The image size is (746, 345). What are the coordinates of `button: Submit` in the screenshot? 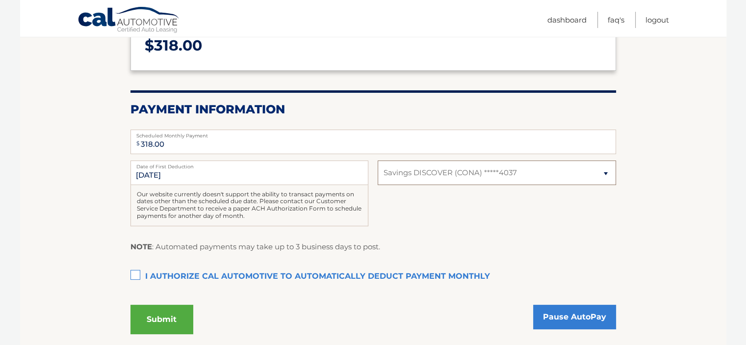 It's located at (162, 319).